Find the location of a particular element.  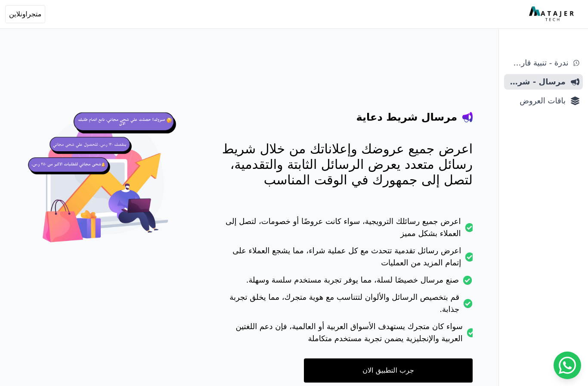

button: متجراونلاين is located at coordinates (25, 14).